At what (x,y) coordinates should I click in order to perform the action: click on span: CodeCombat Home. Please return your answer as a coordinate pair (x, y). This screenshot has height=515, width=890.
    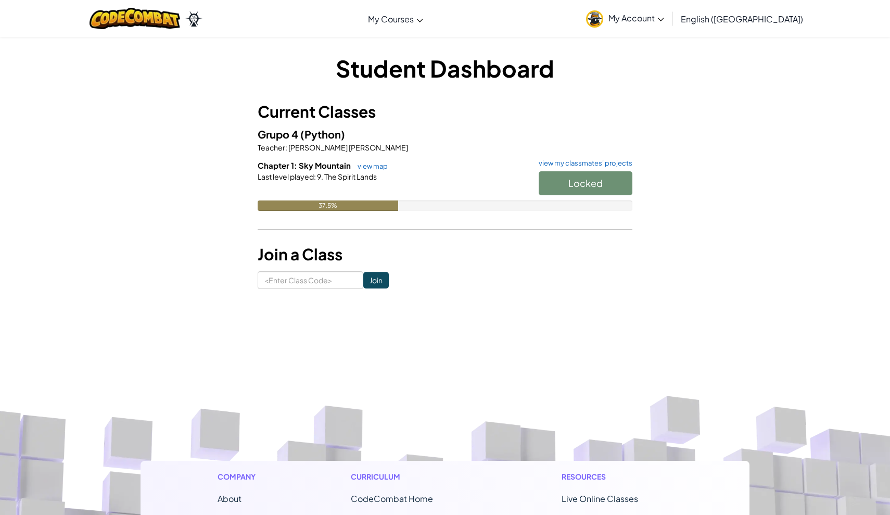
    Looking at the image, I should click on (392, 498).